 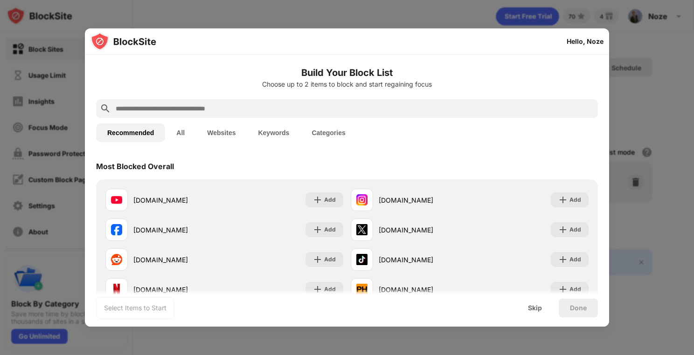 What do you see at coordinates (328, 133) in the screenshot?
I see `button: Categories` at bounding box center [328, 133].